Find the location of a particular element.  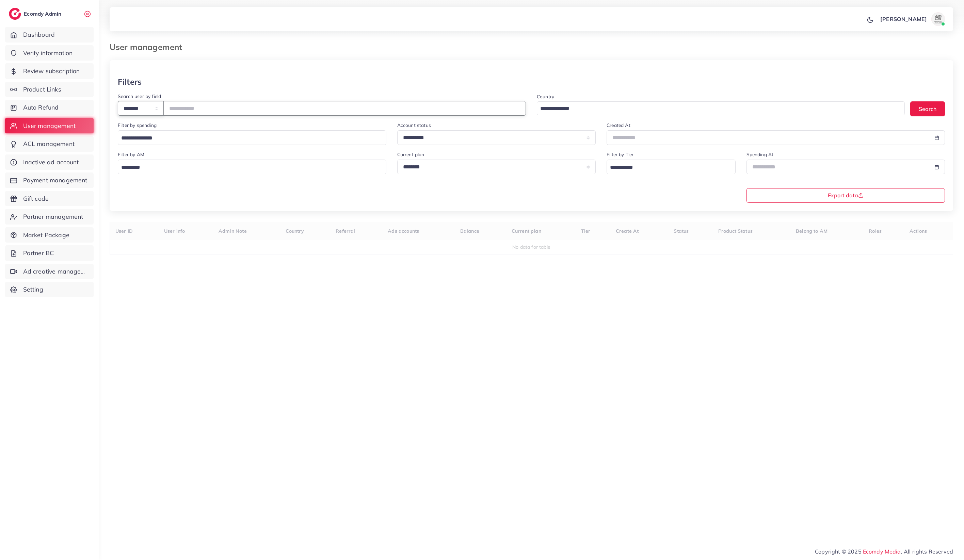

span: Gift code is located at coordinates (36, 198).